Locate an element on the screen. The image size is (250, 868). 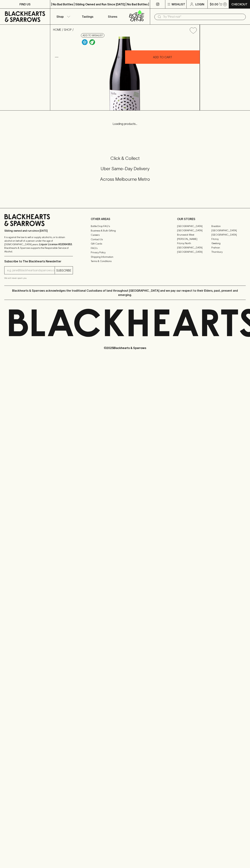
button: SUBSCRIBE is located at coordinates (64, 270).